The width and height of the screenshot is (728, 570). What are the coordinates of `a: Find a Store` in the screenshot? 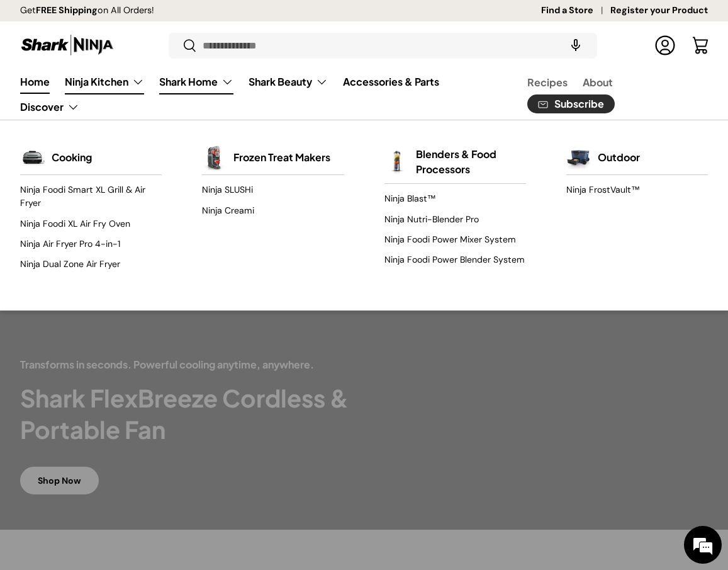 It's located at (576, 10).